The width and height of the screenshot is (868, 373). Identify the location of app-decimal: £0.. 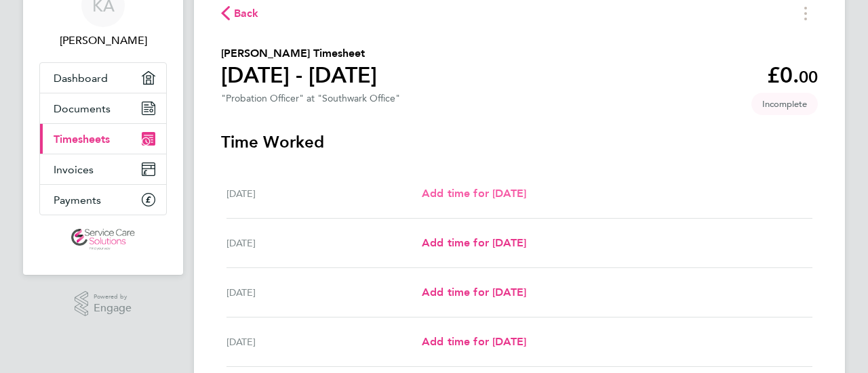
(792, 75).